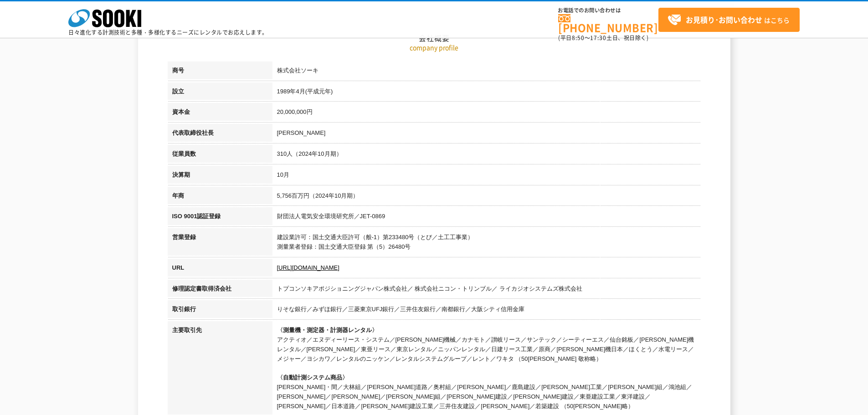 Image resolution: width=868 pixels, height=415 pixels. I want to click on td: 1989年4月(平成元年), so click(487, 93).